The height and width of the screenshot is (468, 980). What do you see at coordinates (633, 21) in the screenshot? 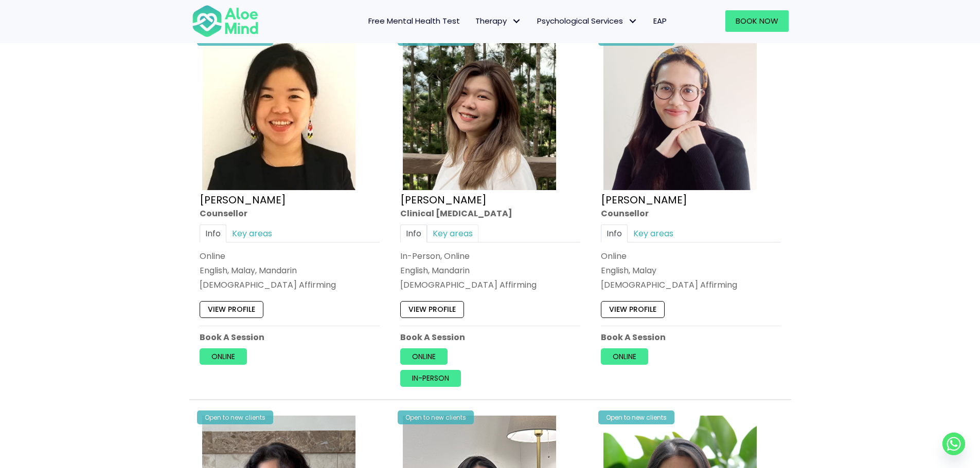
I see `span: Psychological Services: submenu` at bounding box center [633, 21].